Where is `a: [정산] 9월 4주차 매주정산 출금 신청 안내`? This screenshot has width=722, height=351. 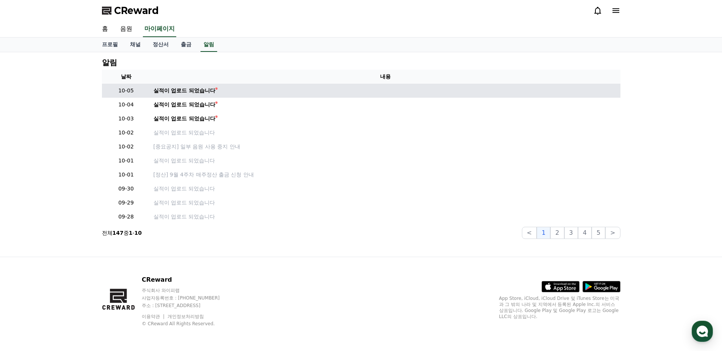 a: [정산] 9월 4주차 매주정산 출금 신청 안내 is located at coordinates (386, 175).